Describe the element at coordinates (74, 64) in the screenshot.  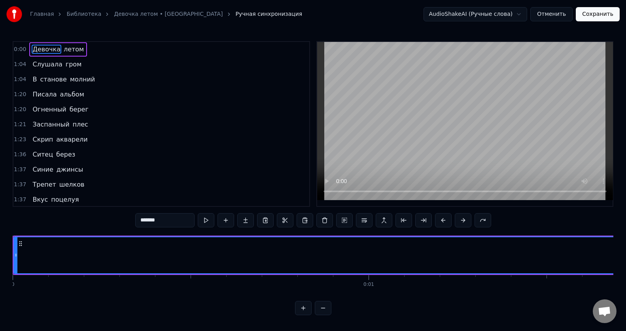
I see `span: гром` at that location.